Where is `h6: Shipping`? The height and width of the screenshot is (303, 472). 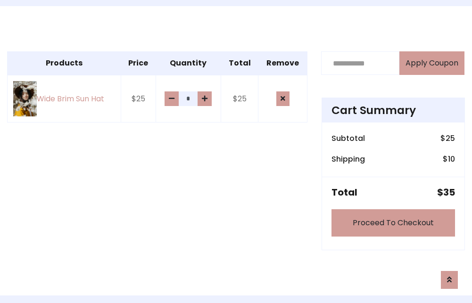
h6: Shipping is located at coordinates (348, 159).